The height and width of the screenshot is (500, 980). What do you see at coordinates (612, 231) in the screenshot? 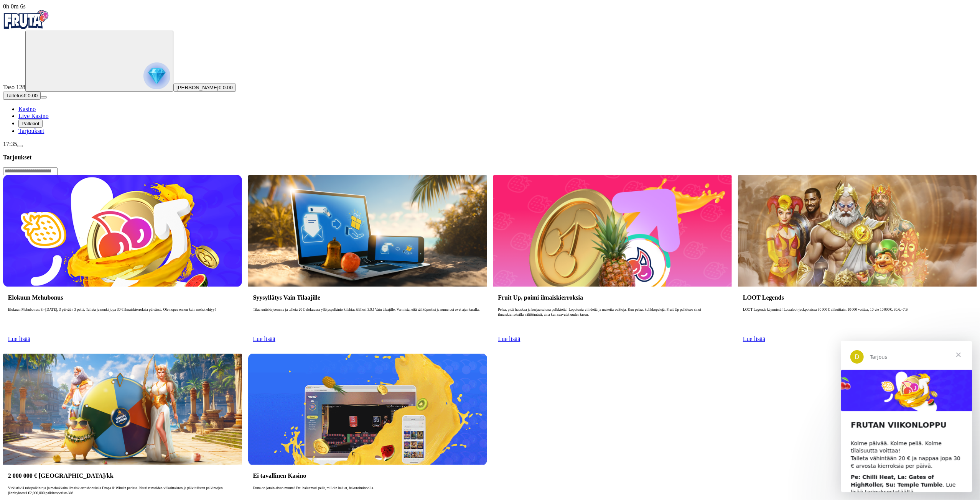
I see `img: Fruit Up, poimi ilmaiskierroksia` at bounding box center [612, 231].